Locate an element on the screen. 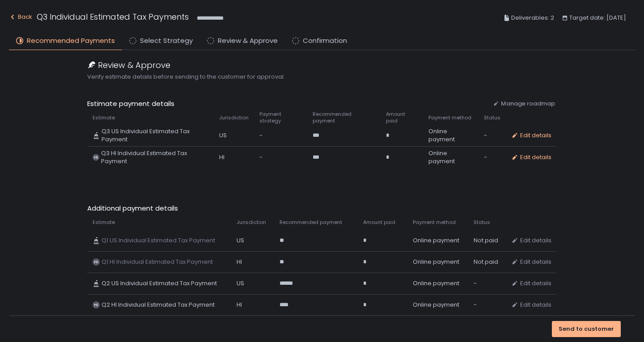 The width and height of the screenshot is (644, 342). span: Q1 US Individual Estimated Tax Payment is located at coordinates (158, 241).